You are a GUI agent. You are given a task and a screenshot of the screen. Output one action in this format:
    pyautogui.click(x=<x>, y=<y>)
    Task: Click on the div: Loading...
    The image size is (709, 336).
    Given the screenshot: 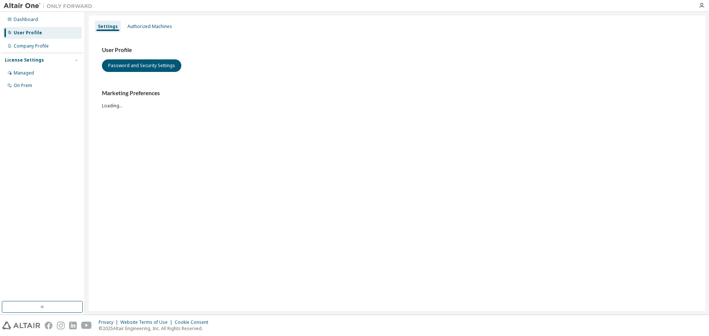 What is the action you would take?
    pyautogui.click(x=397, y=99)
    